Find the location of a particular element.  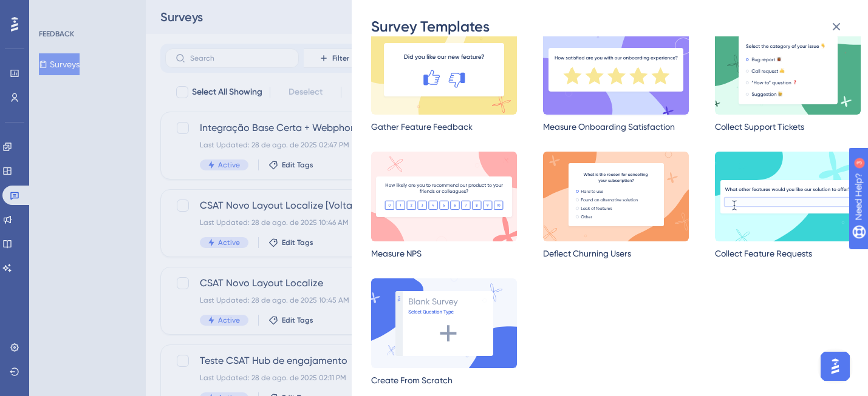

img: satisfaction is located at coordinates (616, 70).